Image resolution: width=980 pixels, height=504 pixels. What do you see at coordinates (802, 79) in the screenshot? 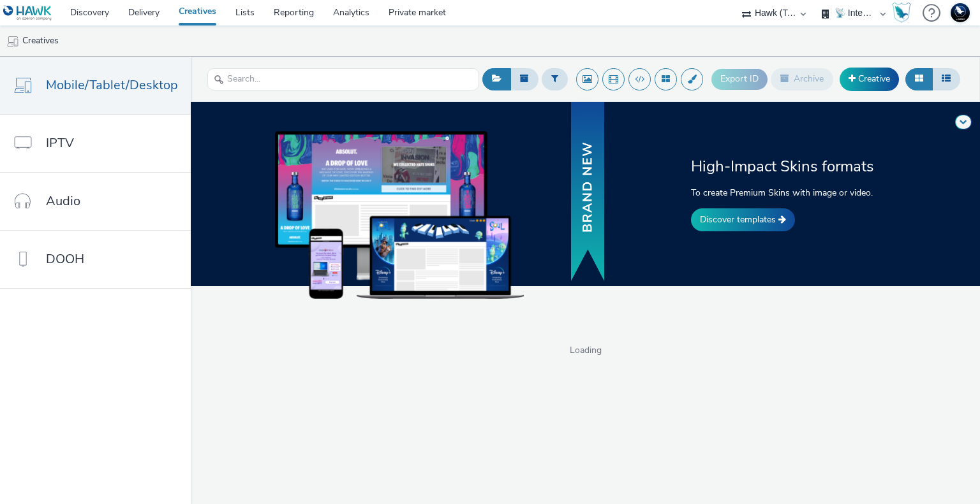
I see `button: Archive` at bounding box center [802, 79].